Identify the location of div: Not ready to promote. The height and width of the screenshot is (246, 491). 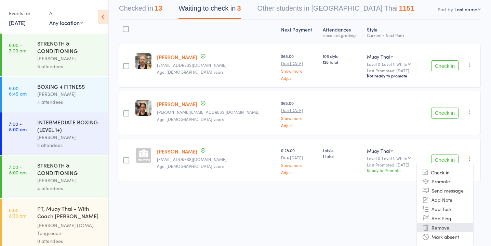
(392, 76).